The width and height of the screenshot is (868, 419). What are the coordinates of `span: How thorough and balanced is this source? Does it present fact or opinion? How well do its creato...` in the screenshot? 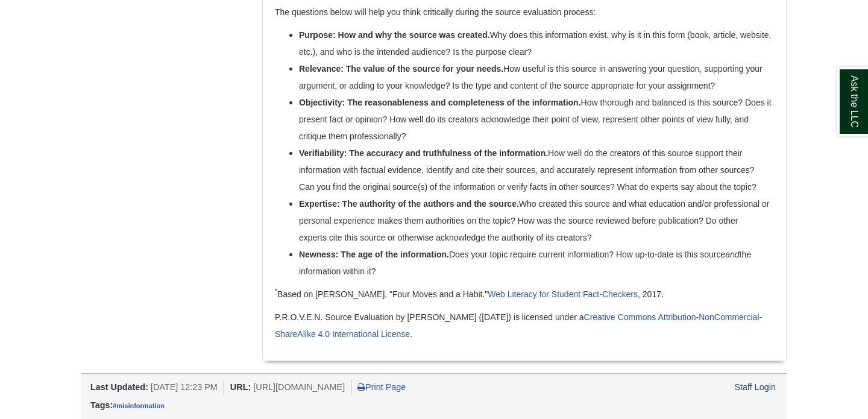 It's located at (535, 119).